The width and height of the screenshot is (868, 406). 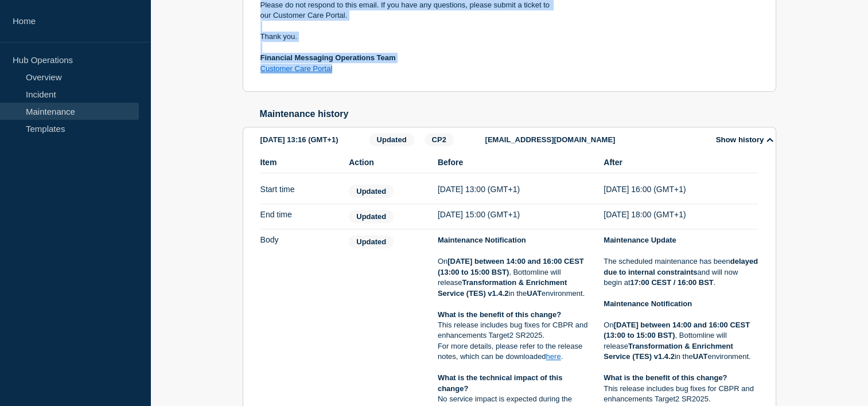 What do you see at coordinates (681, 272) in the screenshot?
I see `p: The scheduled maintenance has been and will now begin at .` at bounding box center [681, 272].